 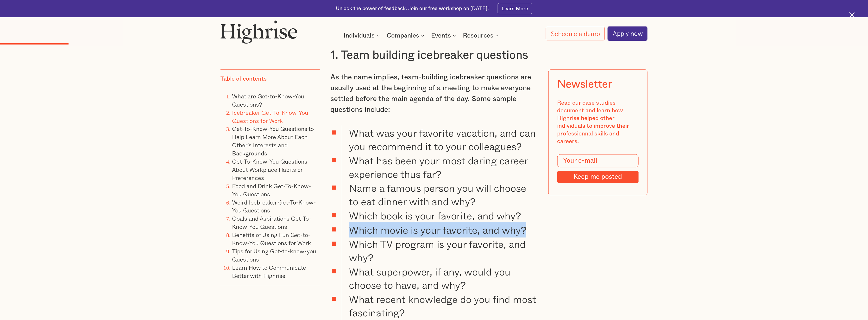 I want to click on a: Tips for Using Get-to-know-you Questions, so click(x=274, y=255).